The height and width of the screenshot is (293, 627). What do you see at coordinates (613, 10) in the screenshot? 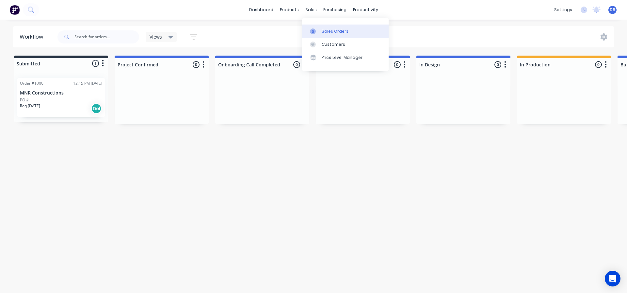
I see `span: DB` at bounding box center [613, 10].